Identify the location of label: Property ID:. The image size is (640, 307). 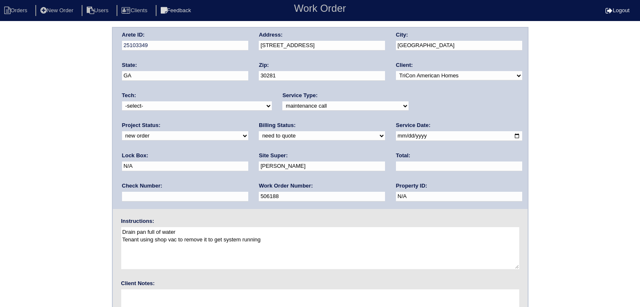
(411, 186).